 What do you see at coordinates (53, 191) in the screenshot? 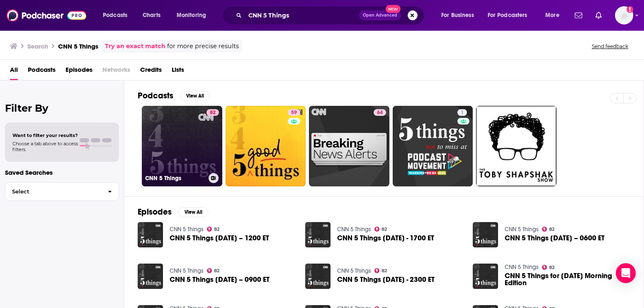
I see `span: Select` at bounding box center [53, 191].